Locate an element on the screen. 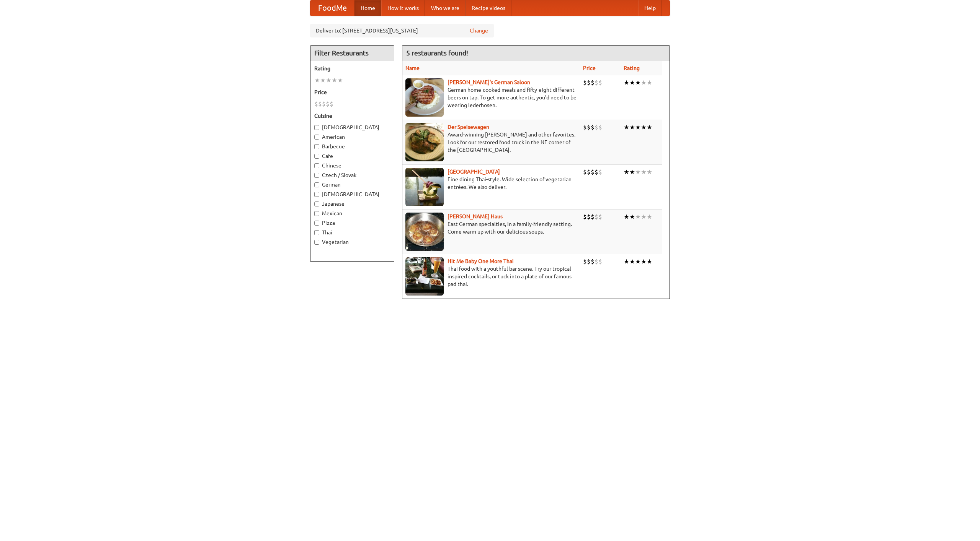  a: Help is located at coordinates (650, 8).